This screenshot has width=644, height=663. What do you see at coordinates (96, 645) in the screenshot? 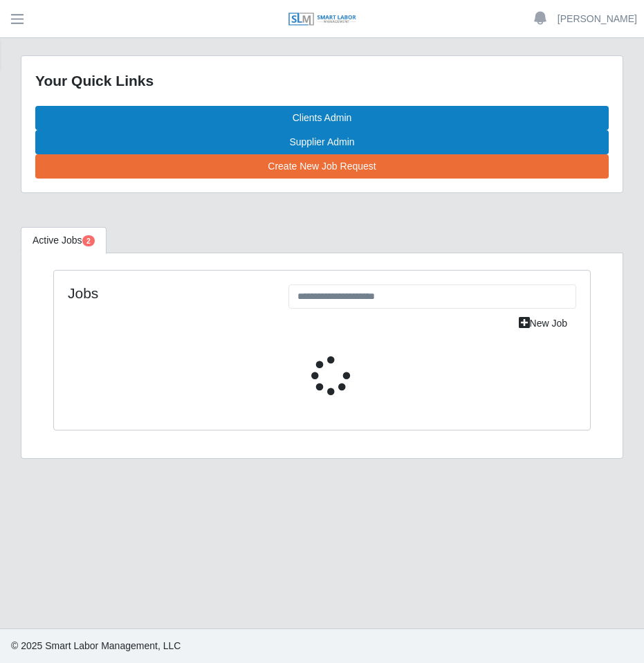
I see `span: © 2025 Smart Labor Management, LLC` at bounding box center [96, 645].